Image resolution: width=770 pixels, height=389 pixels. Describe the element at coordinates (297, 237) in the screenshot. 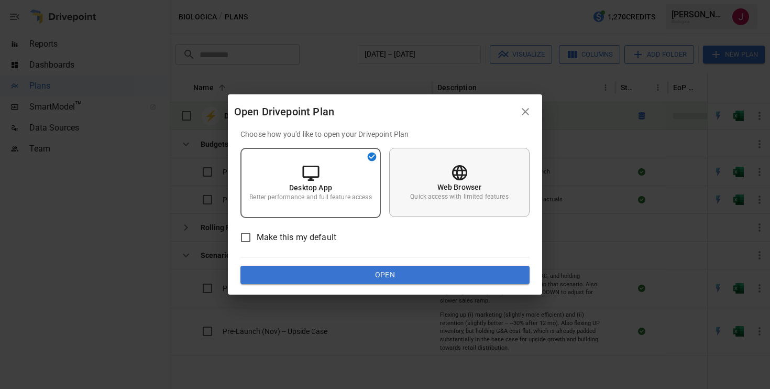

I see `span: Make this my default` at that location.